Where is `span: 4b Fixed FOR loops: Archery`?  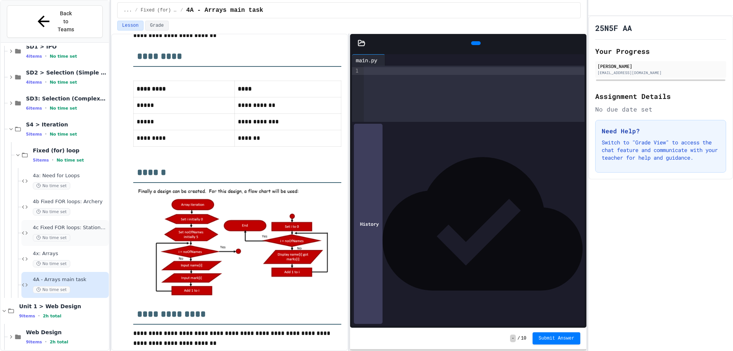 span: 4b Fixed FOR loops: Archery is located at coordinates (70, 201).